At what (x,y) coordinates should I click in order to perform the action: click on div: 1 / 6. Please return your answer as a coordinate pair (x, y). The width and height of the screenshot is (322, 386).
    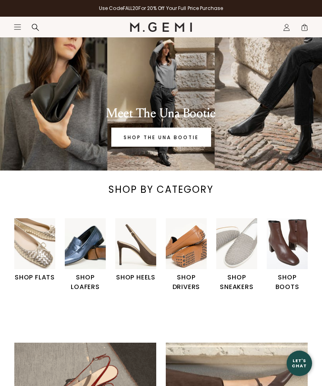
    Looking at the image, I should click on (39, 250).